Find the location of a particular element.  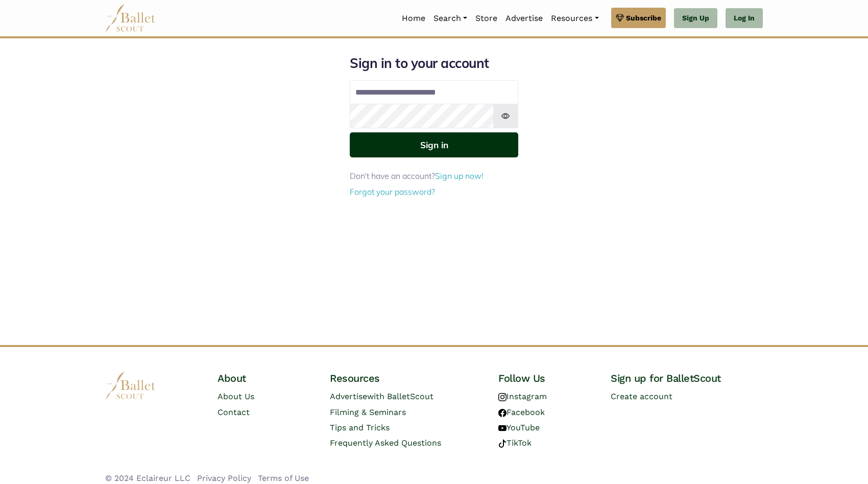

a: TikTok is located at coordinates (515, 443).